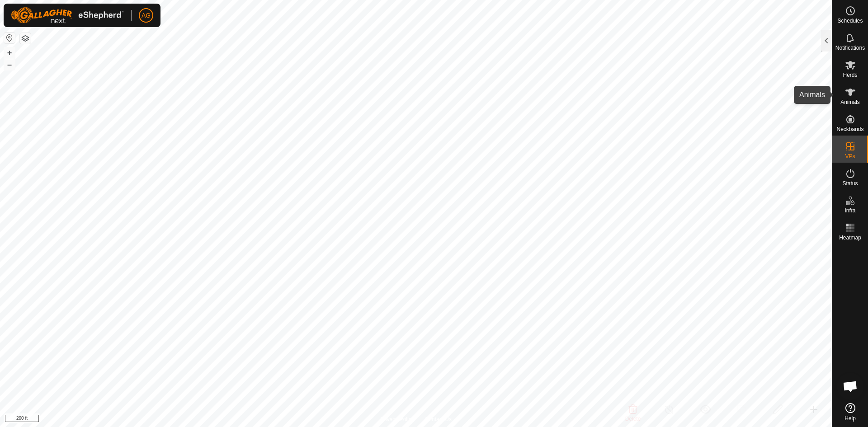  What do you see at coordinates (10, 38) in the screenshot?
I see `button: Reset Map` at bounding box center [10, 38].